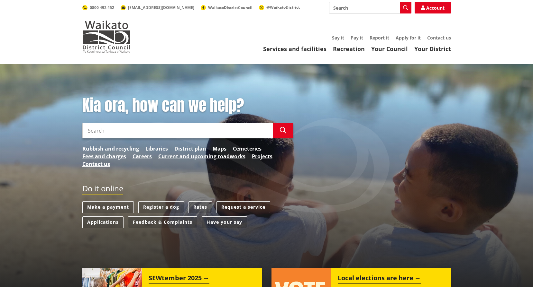 The width and height of the screenshot is (533, 287). Describe the element at coordinates (379, 279) in the screenshot. I see `h2: Local elections are here` at that location.